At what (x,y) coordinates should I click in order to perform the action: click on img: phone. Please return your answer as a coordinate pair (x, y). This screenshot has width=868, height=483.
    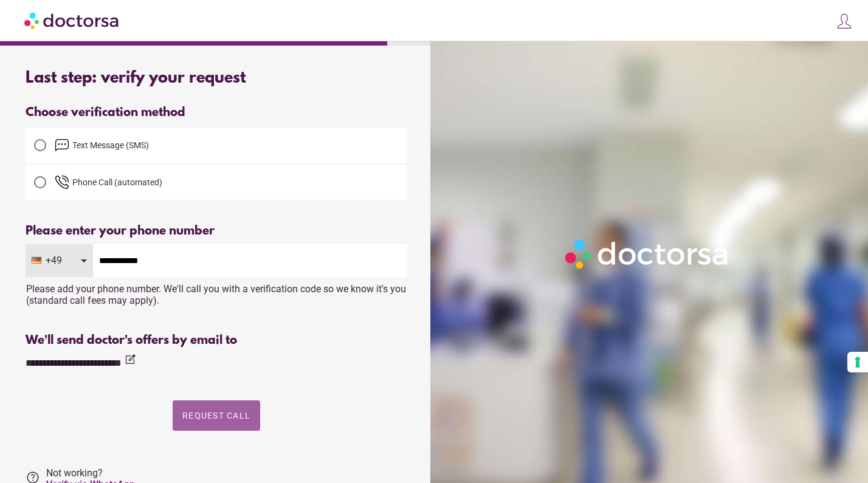
    Looking at the image, I should click on (62, 183).